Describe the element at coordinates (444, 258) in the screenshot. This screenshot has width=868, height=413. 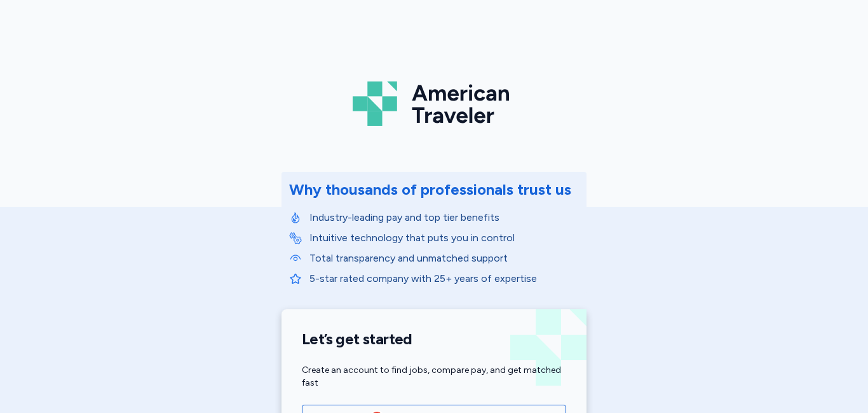
I see `p: Total transparency and unmatched support` at that location.